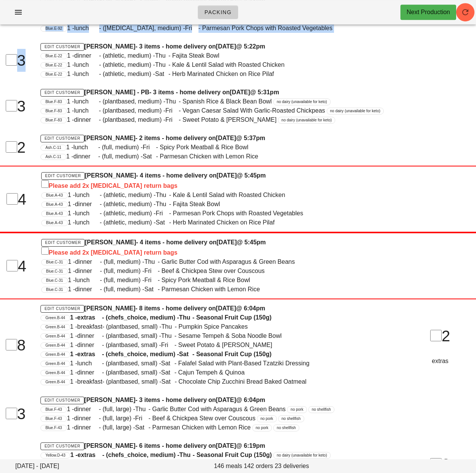  Describe the element at coordinates (90, 381) in the screenshot. I see `span: breakfast` at that location.